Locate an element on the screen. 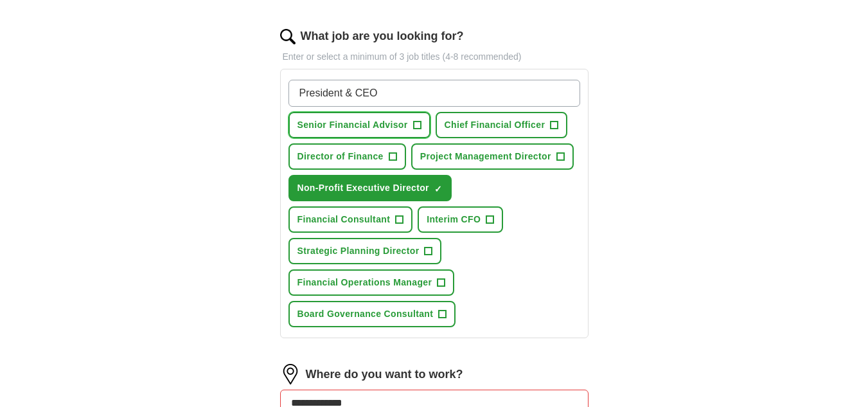 The width and height of the screenshot is (868, 407). img: search.png is located at coordinates (288, 37).